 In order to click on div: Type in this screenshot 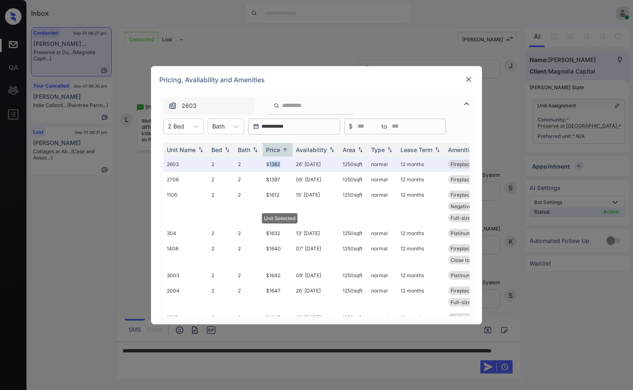, I will do `click(377, 150)`.